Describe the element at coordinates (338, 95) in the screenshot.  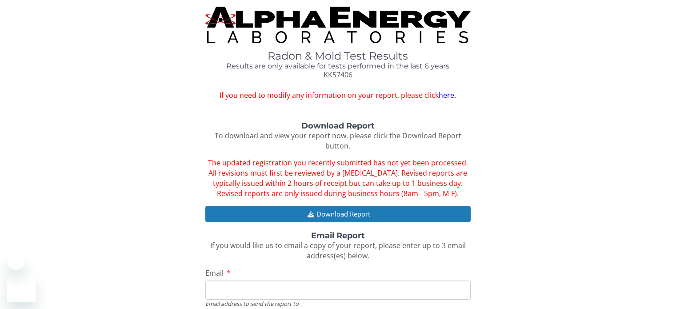
I see `span: If you need to modify any information on your report, please click` at that location.